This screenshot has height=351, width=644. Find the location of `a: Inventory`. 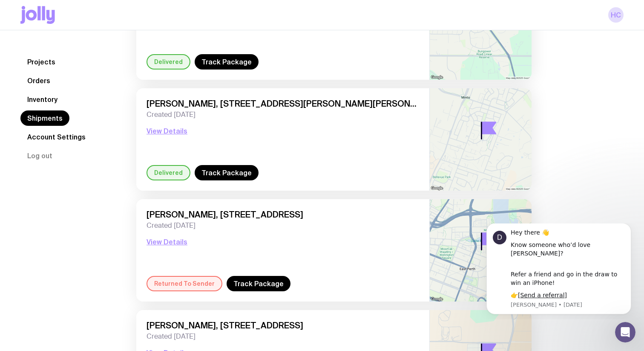

a: Inventory is located at coordinates (42, 99).